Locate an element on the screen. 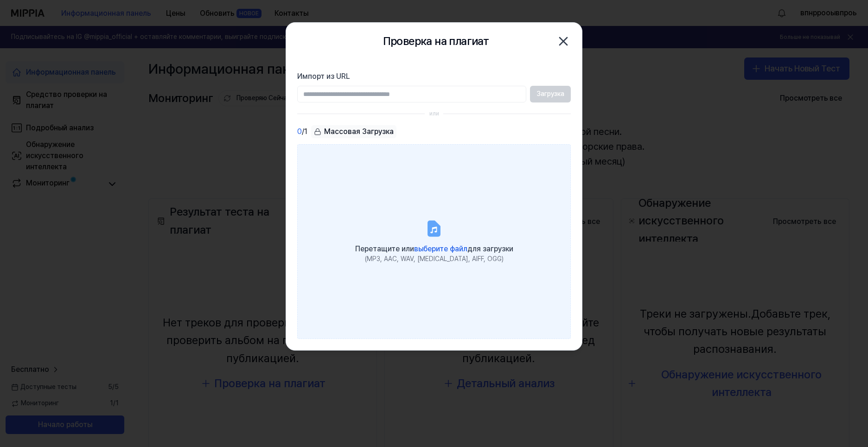  div: / 1 is located at coordinates (302, 132).